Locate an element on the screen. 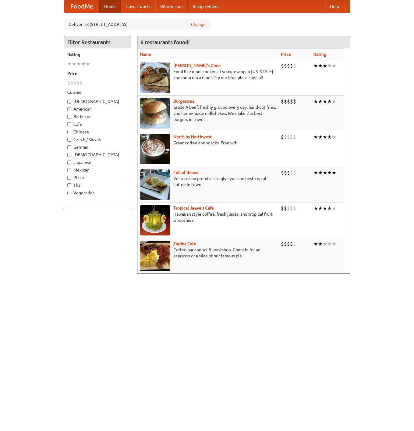 This screenshot has width=414, height=431. h5: Cuisine is located at coordinates (97, 92).